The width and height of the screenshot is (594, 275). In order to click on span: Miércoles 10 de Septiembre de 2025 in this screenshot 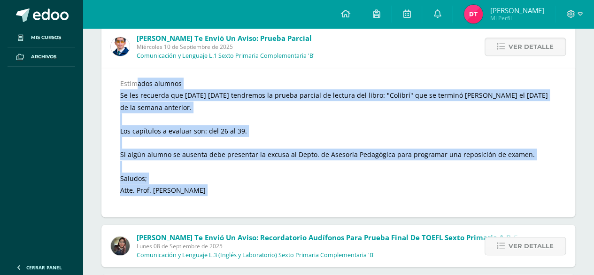, I will do `click(225, 47)`.